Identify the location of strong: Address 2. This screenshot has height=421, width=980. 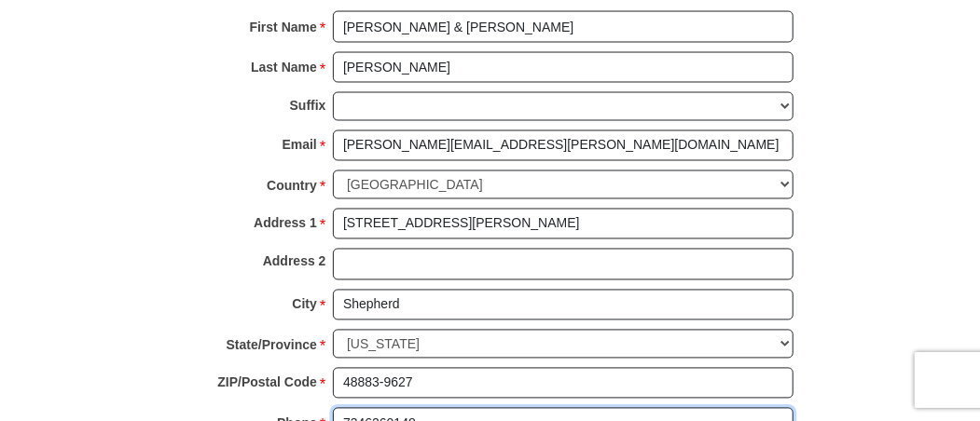
(294, 262).